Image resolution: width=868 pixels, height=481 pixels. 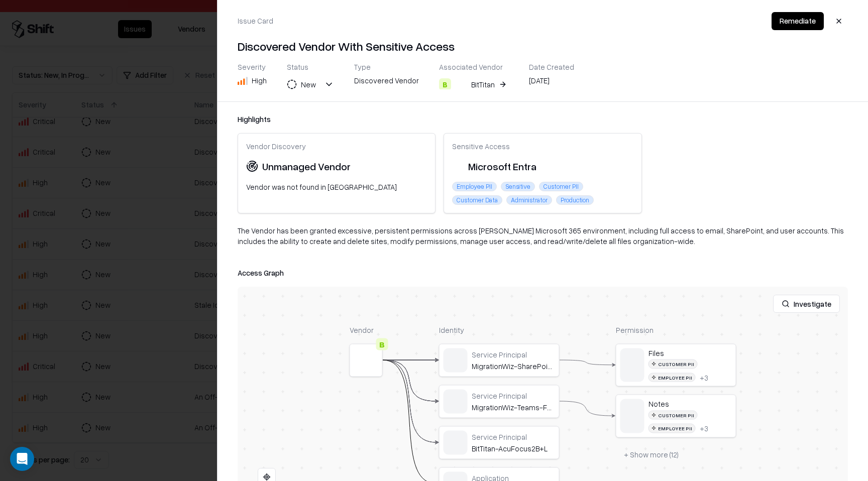 I want to click on div: Unmanaged Vendor, so click(x=306, y=166).